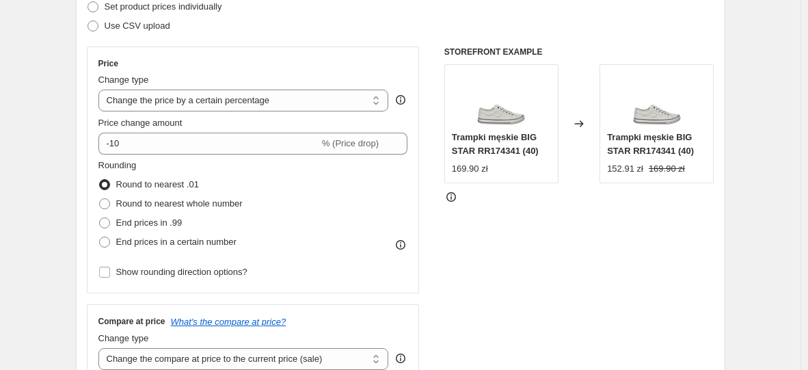  What do you see at coordinates (132, 321) in the screenshot?
I see `h3: Compare at price` at bounding box center [132, 321].